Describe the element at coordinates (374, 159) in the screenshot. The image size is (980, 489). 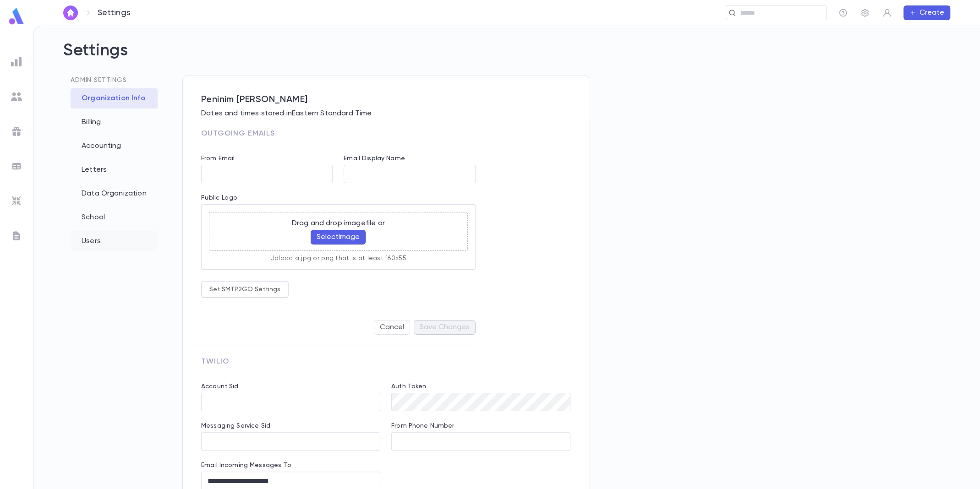
I see `label: Email Display Name` at that location.